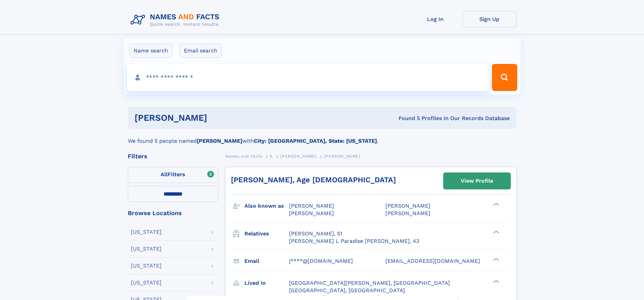 The image size is (644, 300). What do you see at coordinates (406, 118) in the screenshot?
I see `div: Found 5 Profiles In Our Records Database` at bounding box center [406, 118].